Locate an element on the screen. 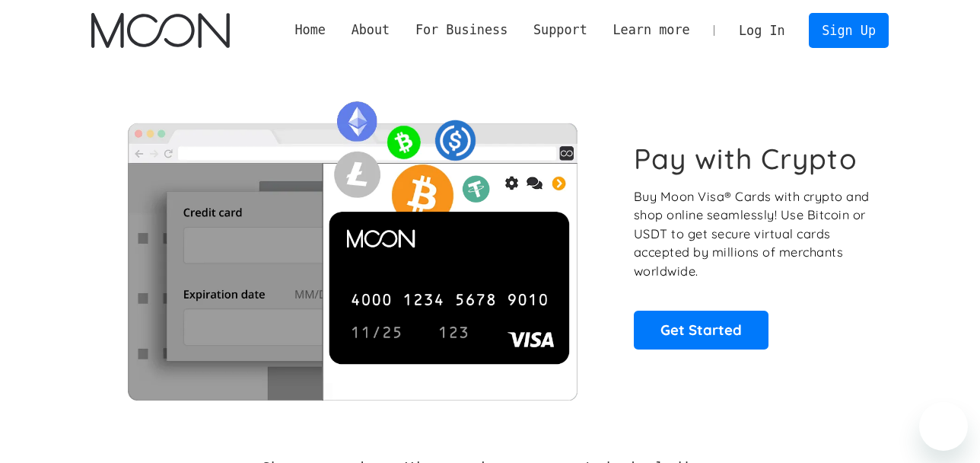  h1: Pay with Crypto is located at coordinates (746, 158).